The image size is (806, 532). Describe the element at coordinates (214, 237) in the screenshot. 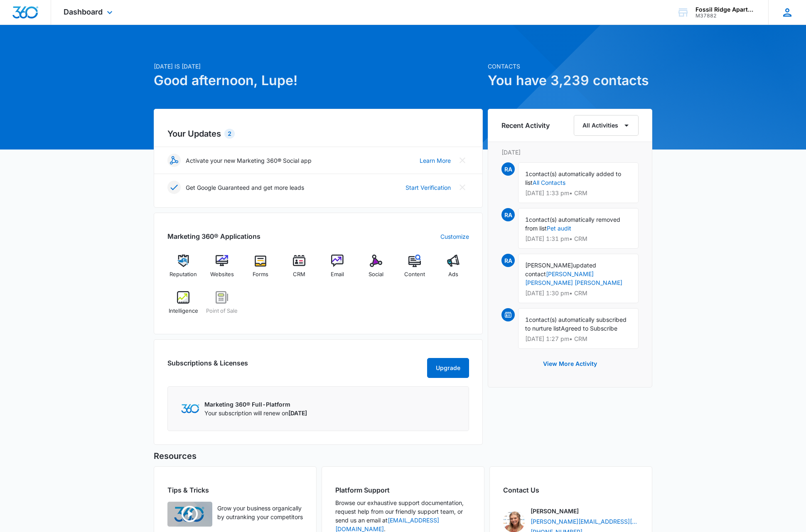

I see `h2: Marketing 360® Applications` at that location.